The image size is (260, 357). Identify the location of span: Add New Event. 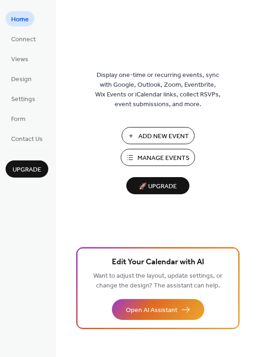
(163, 136).